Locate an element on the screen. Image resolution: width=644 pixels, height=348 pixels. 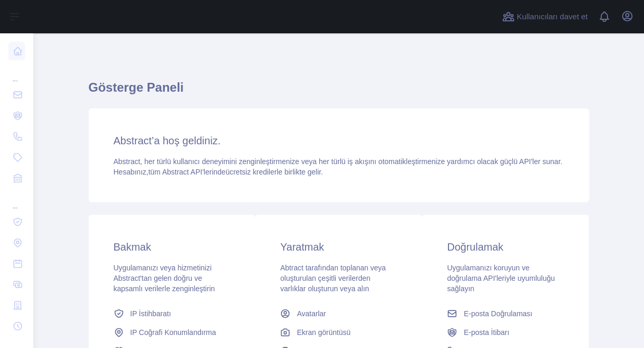
font: Gösterge Paneli is located at coordinates (136, 87).